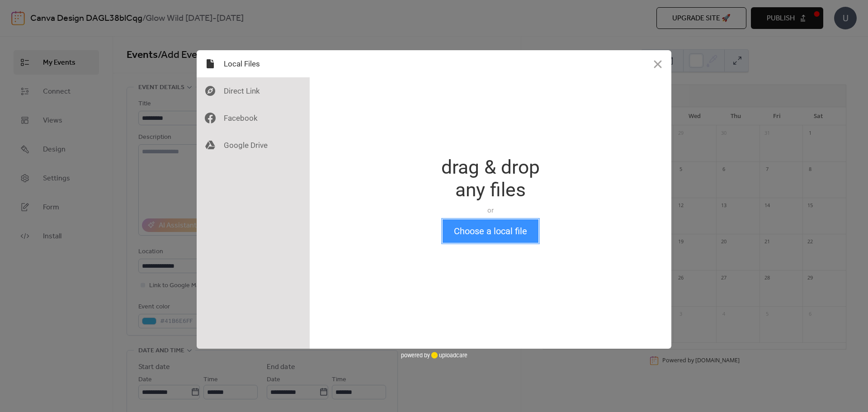 Image resolution: width=868 pixels, height=412 pixels. I want to click on div: drag & drop any files, so click(490, 179).